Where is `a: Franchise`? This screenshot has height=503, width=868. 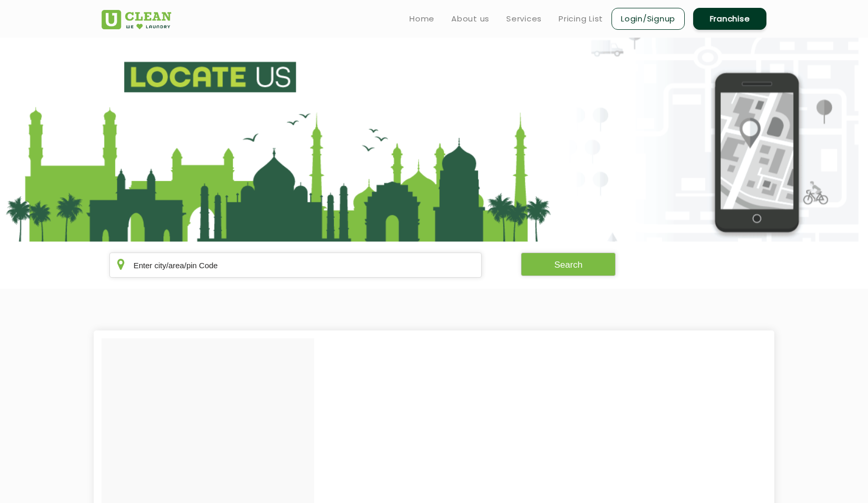 a: Franchise is located at coordinates (730, 19).